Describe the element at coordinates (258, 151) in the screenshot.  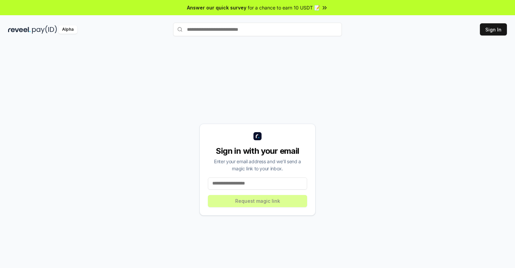
I see `div: Sign in with your email` at that location.